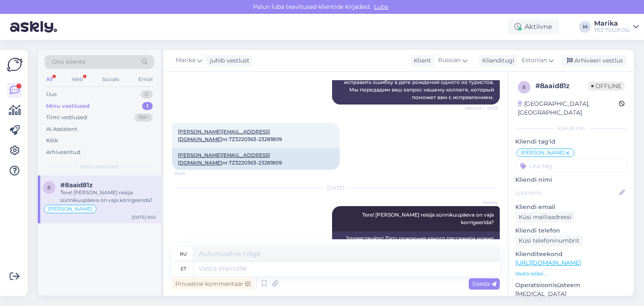 The height and width of the screenshot is (306, 644). What do you see at coordinates (52, 140) in the screenshot?
I see `div: Kõik` at bounding box center [52, 140].